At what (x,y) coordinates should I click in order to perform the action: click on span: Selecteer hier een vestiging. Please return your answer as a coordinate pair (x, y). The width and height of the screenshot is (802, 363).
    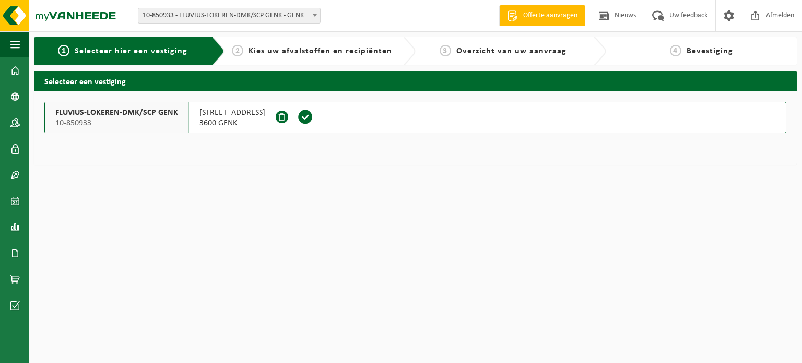
    Looking at the image, I should click on (131, 51).